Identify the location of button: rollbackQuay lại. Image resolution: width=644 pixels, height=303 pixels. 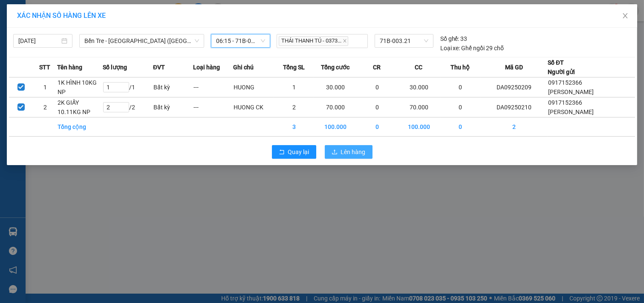
(294, 152).